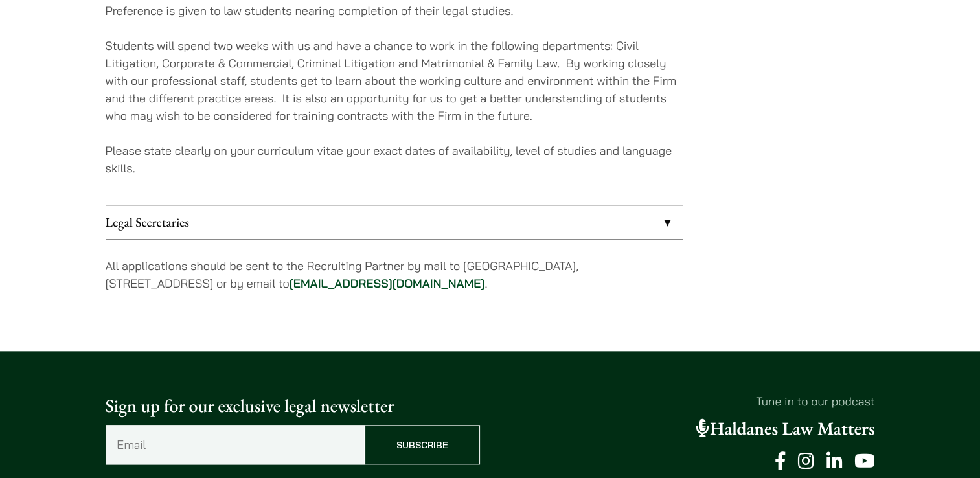  What do you see at coordinates (394, 80) in the screenshot?
I see `p: Students will spend two weeks with us and have a chance to work in the following departments: Civ...` at bounding box center [394, 80].